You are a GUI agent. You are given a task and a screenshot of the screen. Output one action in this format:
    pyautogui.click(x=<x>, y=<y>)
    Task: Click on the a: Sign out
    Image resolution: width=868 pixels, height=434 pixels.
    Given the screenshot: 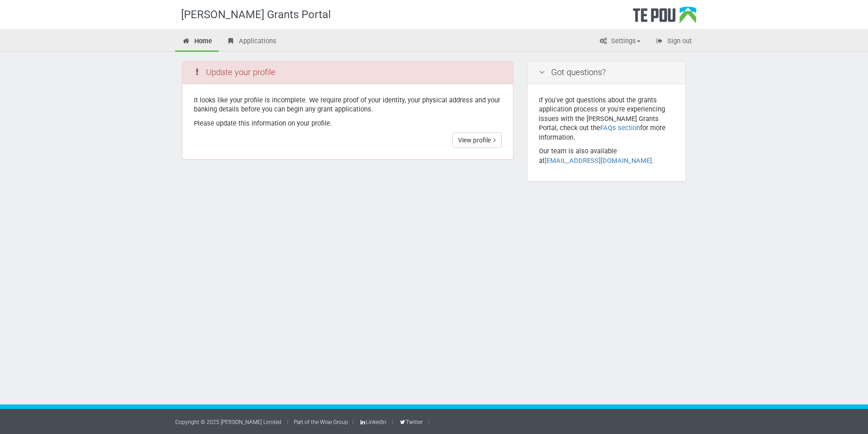 What is the action you would take?
    pyautogui.click(x=674, y=42)
    